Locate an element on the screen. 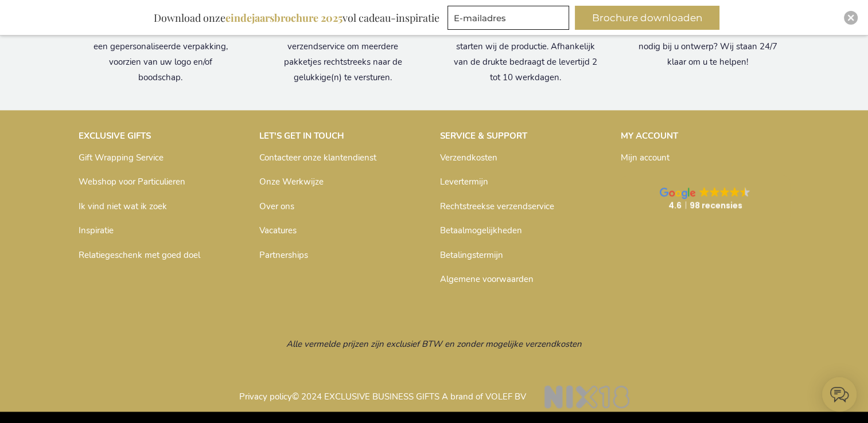 The image size is (868, 423). a: Relatiegeschenk met goed doel is located at coordinates (139, 255).